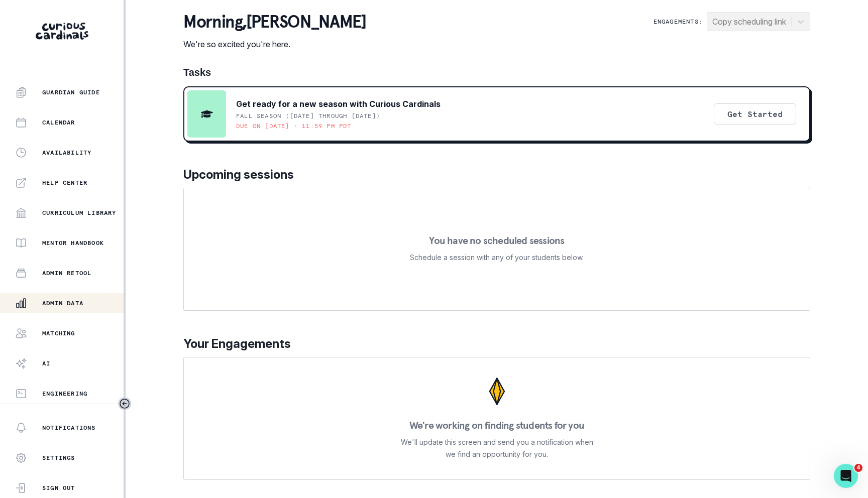 This screenshot has height=498, width=868. Describe the element at coordinates (69, 428) in the screenshot. I see `p: Notifications` at that location.